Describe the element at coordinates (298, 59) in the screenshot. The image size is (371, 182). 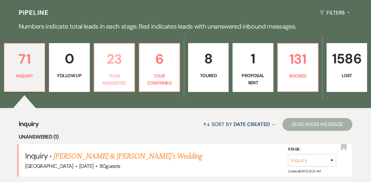
I see `p: 131` at that location.